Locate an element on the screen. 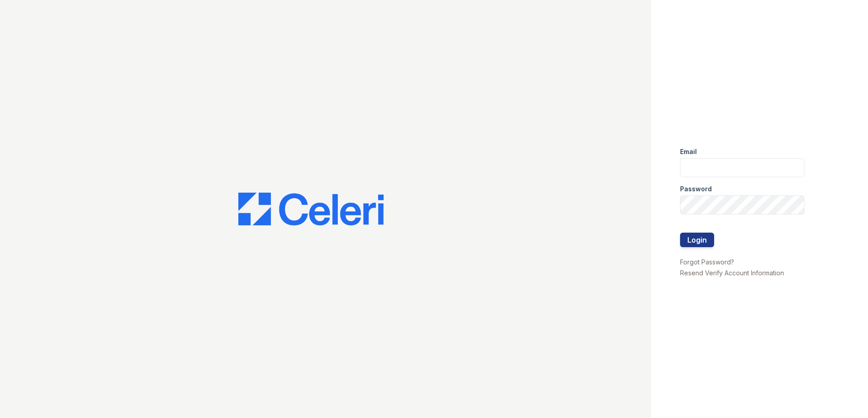  label: Email is located at coordinates (689, 152).